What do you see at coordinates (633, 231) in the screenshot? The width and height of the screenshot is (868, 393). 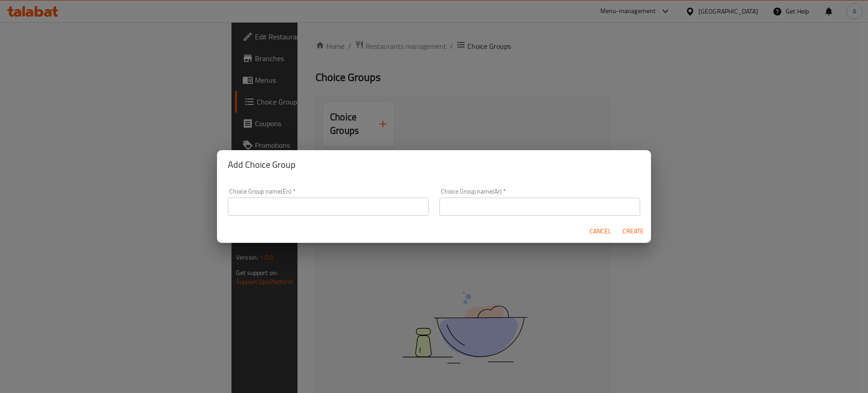 I see `button: Create` at bounding box center [633, 231].